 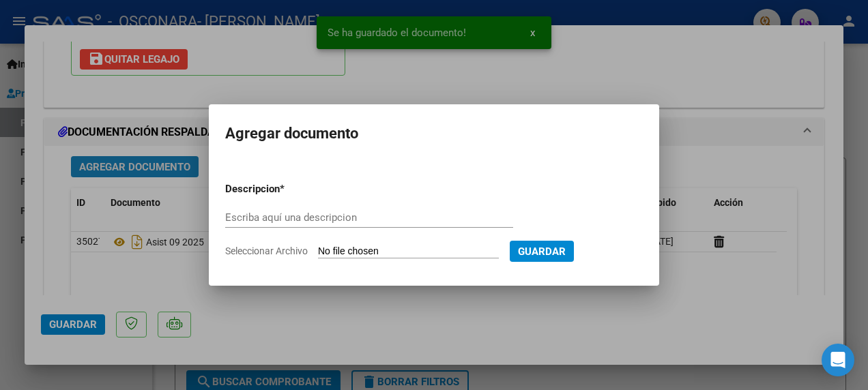 I want to click on span: Guardar, so click(x=542, y=252).